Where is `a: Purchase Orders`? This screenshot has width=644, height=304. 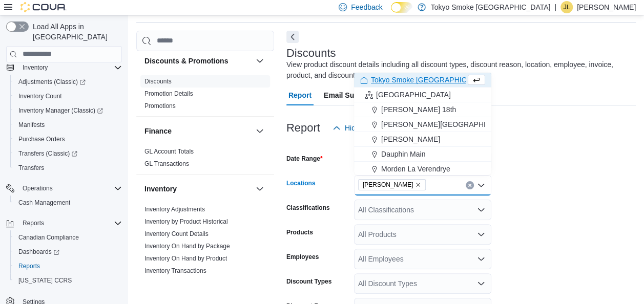 a: Purchase Orders is located at coordinates (42, 139).